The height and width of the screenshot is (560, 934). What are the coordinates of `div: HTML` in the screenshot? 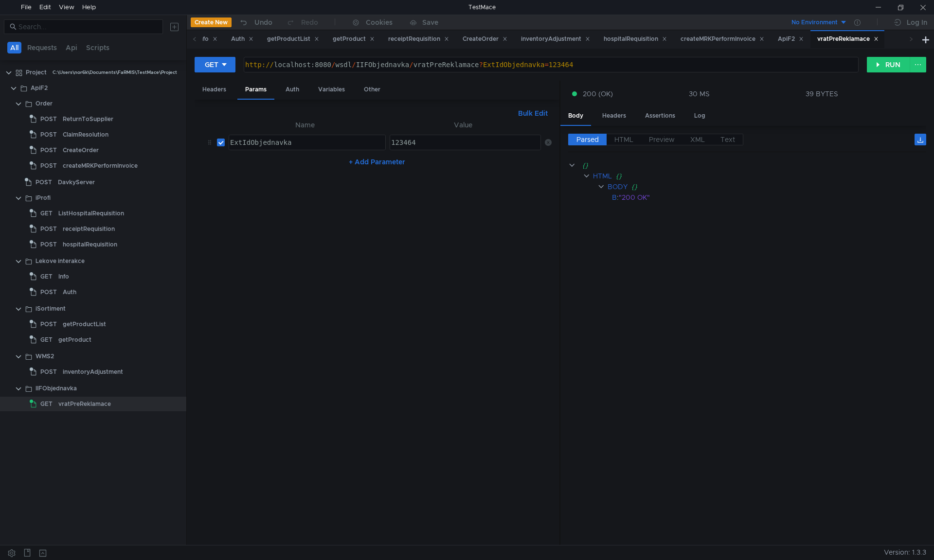 It's located at (602, 176).